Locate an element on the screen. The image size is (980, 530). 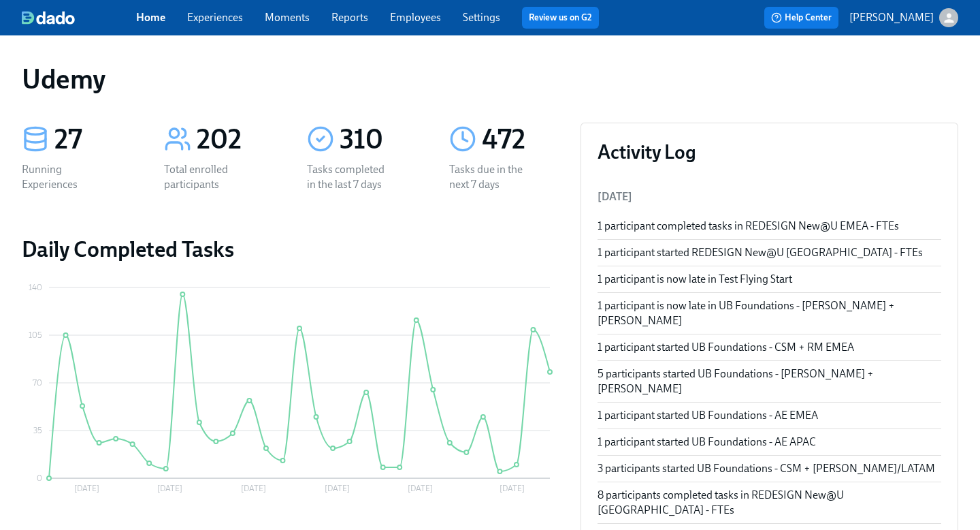
div: Tasks due in the next 7 days is located at coordinates (493, 177).